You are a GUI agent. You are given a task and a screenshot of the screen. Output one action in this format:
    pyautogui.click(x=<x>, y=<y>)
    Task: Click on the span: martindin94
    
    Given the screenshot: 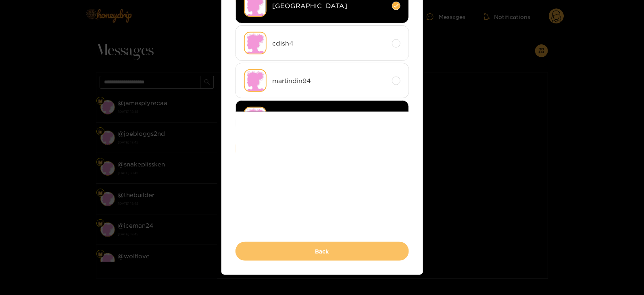 What is the action you would take?
    pyautogui.click(x=329, y=81)
    